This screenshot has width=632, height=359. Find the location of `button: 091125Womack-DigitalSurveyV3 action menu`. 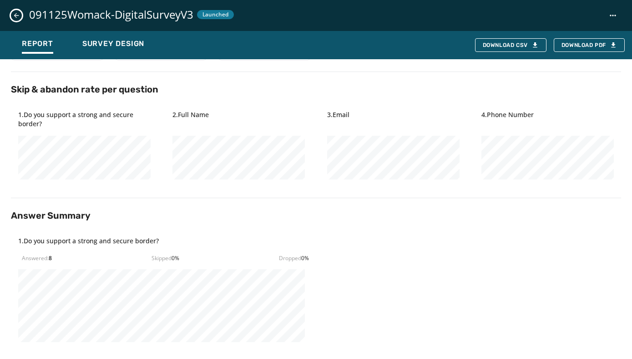

button: 091125Womack-DigitalSurveyV3 action menu is located at coordinates (613, 15).